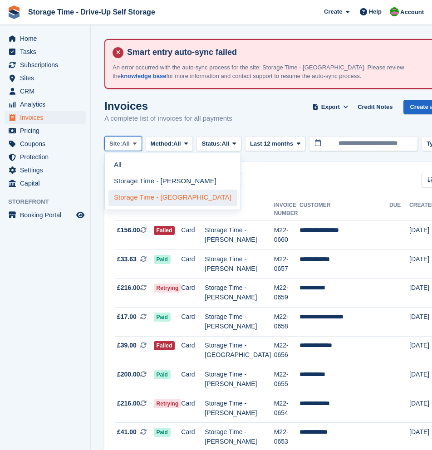 The height and width of the screenshot is (450, 432). Describe the element at coordinates (394, 12) in the screenshot. I see `img: Saeed` at that location.